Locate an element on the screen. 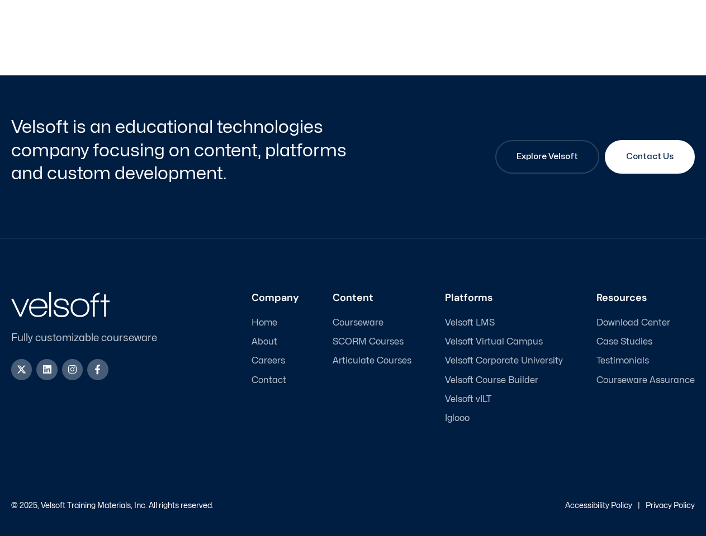 The image size is (706, 536). a: Articulate Courses is located at coordinates (372, 361).